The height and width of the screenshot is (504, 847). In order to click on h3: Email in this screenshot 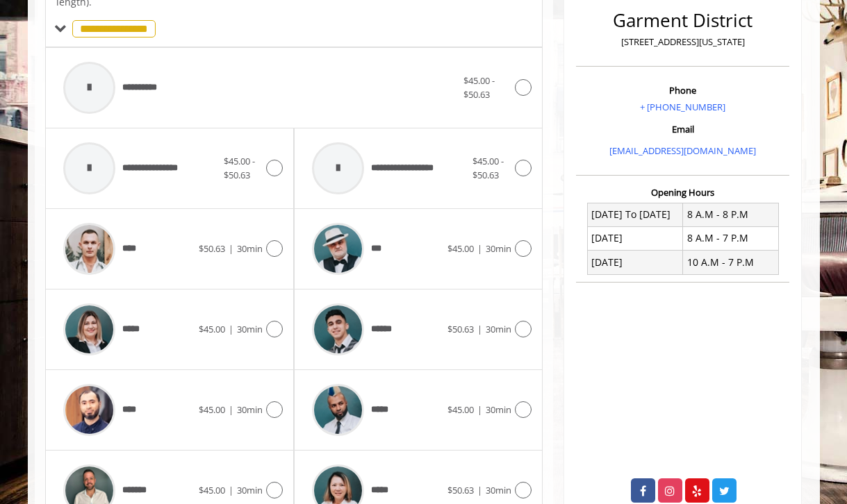, I will do `click(682, 129)`.